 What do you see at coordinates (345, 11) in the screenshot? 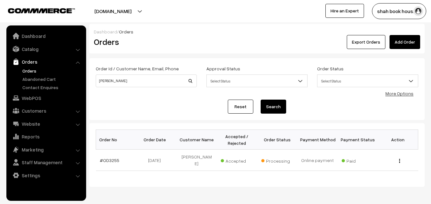
I see `a: Hire an Expert` at bounding box center [345, 11].